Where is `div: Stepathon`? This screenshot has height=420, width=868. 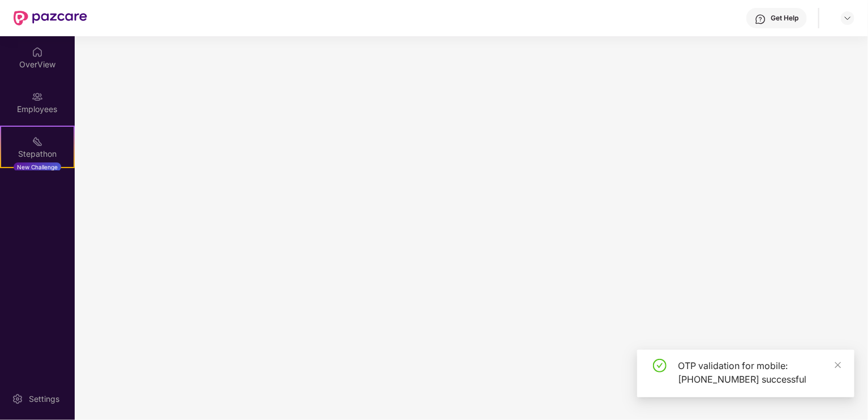
div: Stepathon is located at coordinates (37, 154).